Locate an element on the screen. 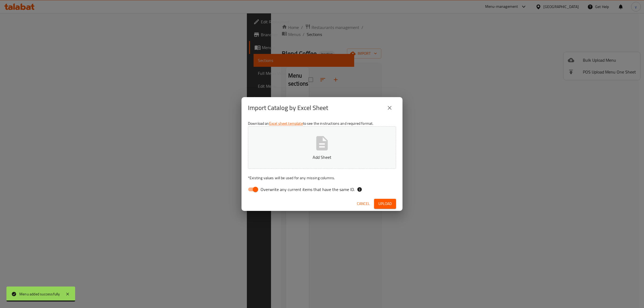  div: Menu added successfully is located at coordinates (40, 294).